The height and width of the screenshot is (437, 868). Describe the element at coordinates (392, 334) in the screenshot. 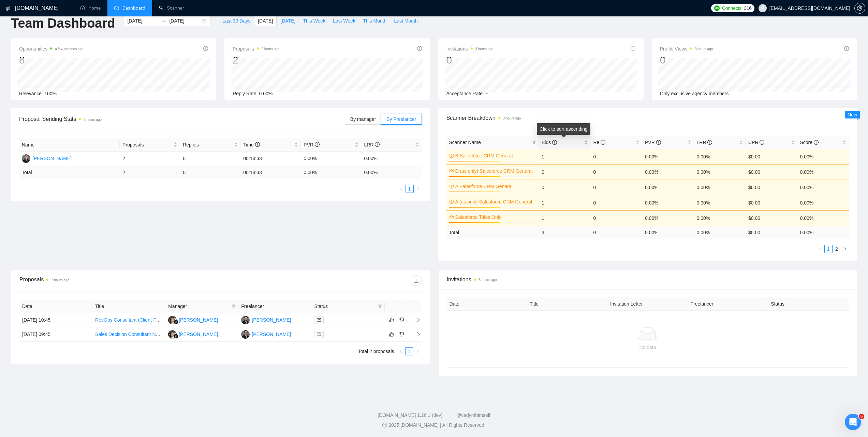

I see `span: like` at that location.